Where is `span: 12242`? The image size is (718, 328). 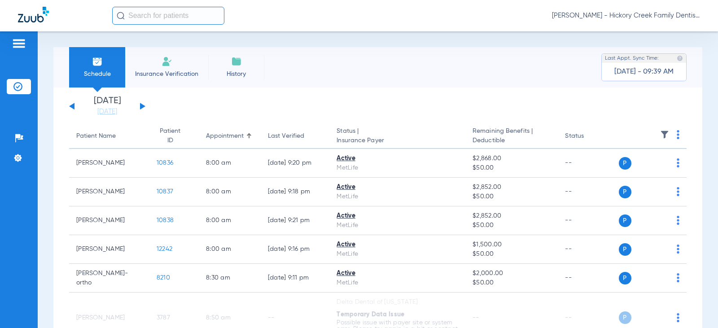
span: 12242 is located at coordinates (164, 249).